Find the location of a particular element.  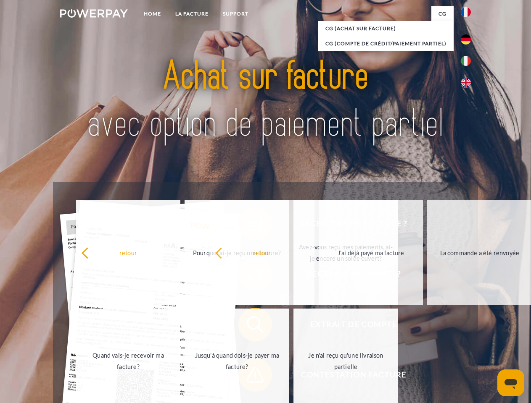

img: logo-powerpay-white.svg is located at coordinates (94, 13).